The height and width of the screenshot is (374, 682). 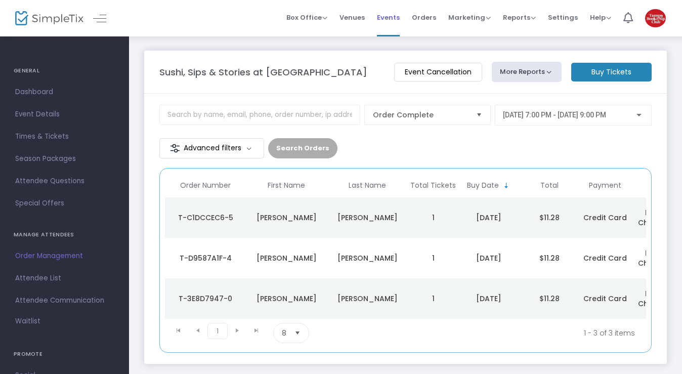 I want to click on span: Times & Tickets, so click(x=64, y=137).